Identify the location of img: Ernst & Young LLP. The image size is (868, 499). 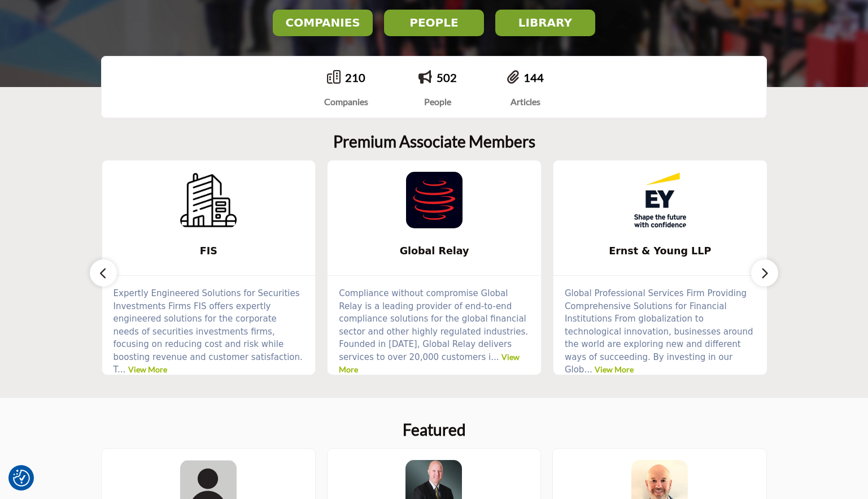
(660, 200).